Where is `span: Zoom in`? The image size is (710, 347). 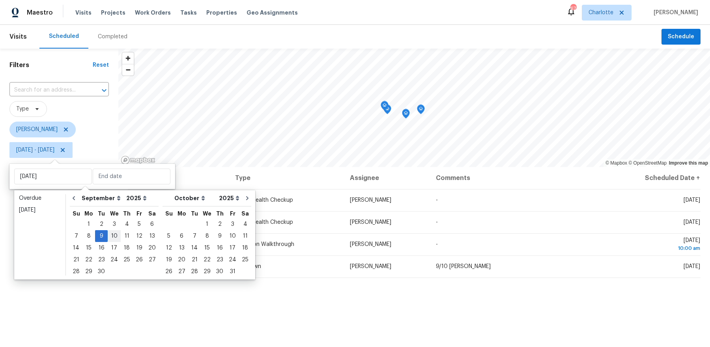 span: Zoom in is located at coordinates (128, 58).